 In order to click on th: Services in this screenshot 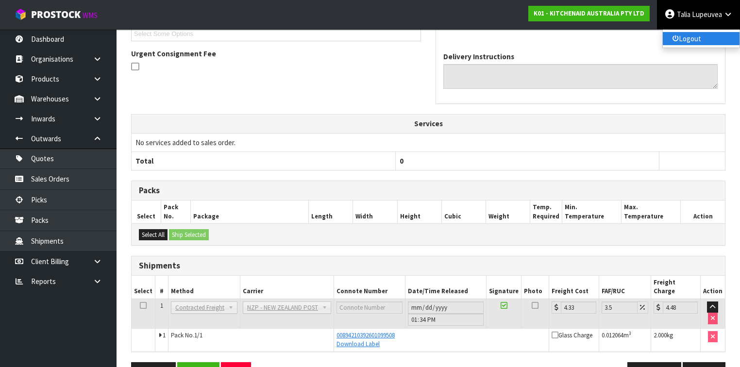, I will do `click(428, 124)`.